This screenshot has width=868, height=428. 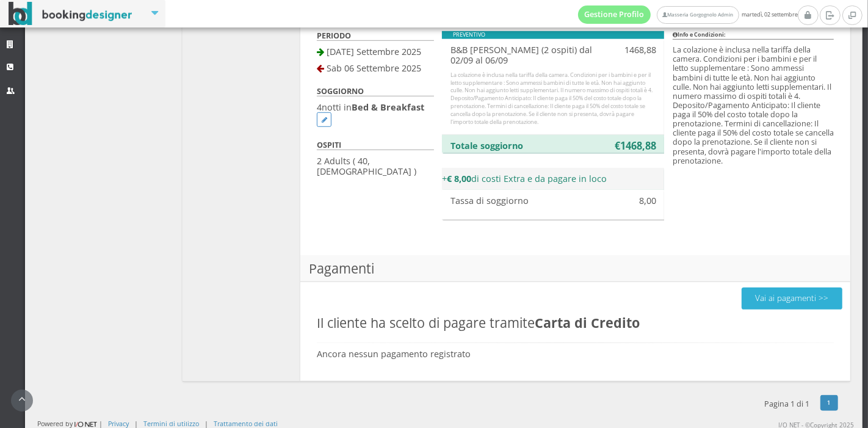 What do you see at coordinates (526, 200) in the screenshot?
I see `div: Tassa di soggiorno` at bounding box center [526, 200].